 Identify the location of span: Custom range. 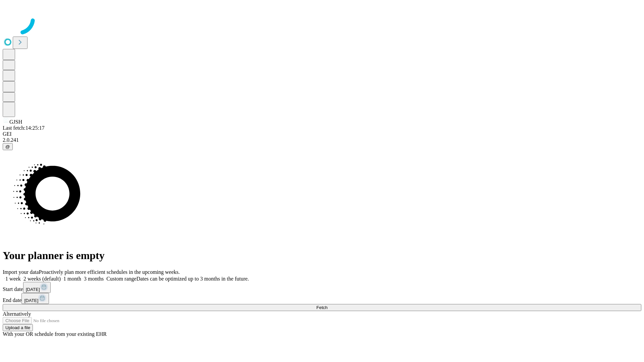
(121, 278).